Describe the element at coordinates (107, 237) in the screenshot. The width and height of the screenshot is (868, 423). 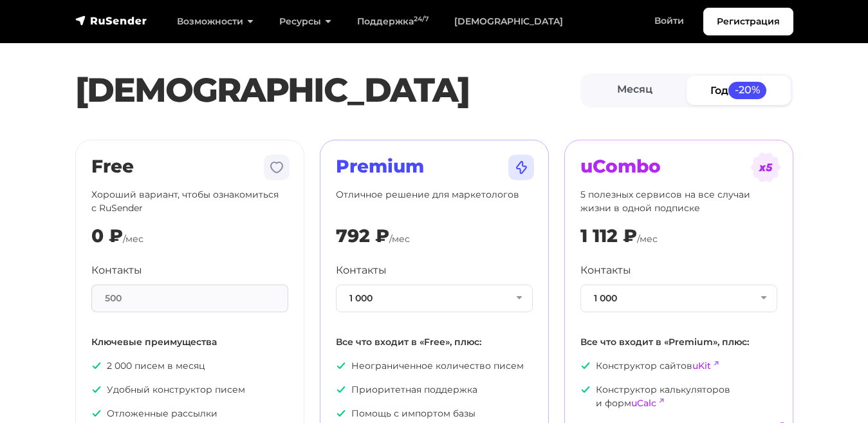
I see `div: 0 ₽` at that location.